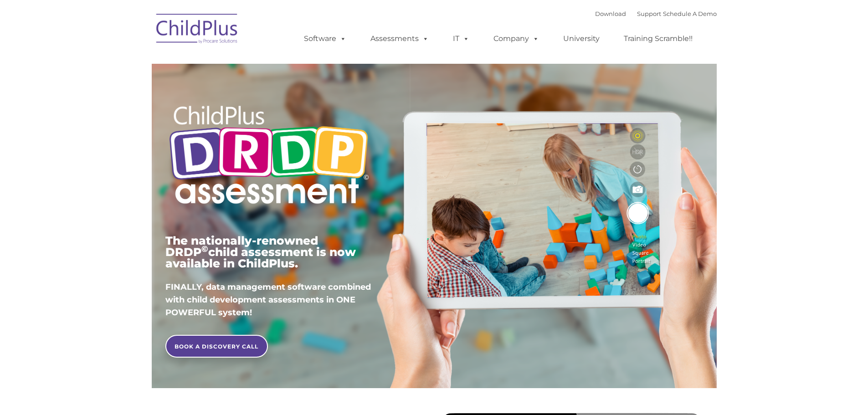 The image size is (868, 415). Describe the element at coordinates (197, 30) in the screenshot. I see `img: ChildPlus by Procare Solutions` at that location.